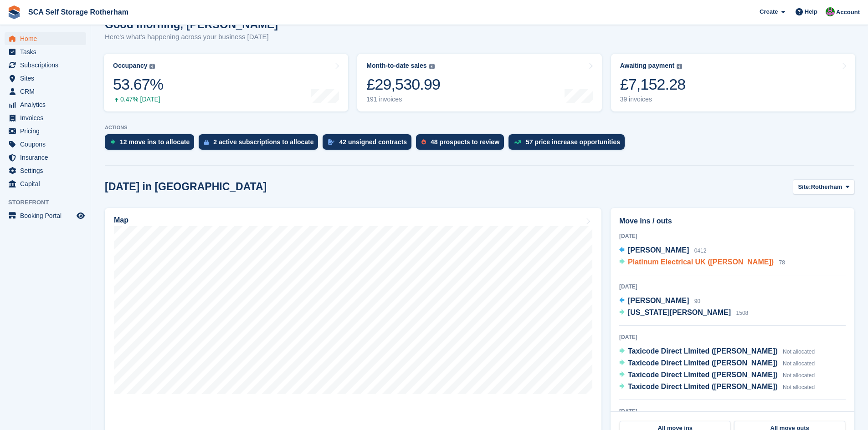 This screenshot has width=868, height=430. I want to click on div: 53.67%, so click(138, 84).